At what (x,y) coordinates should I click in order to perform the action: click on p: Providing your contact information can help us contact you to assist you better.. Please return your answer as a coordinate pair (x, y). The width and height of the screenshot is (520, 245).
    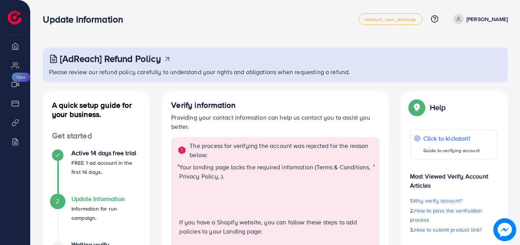
    Looking at the image, I should click on (275, 122).